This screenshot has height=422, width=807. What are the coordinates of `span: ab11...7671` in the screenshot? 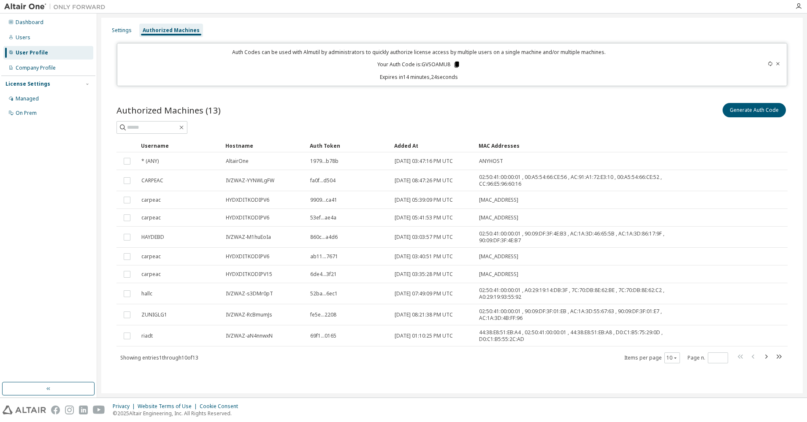 It's located at (324, 257).